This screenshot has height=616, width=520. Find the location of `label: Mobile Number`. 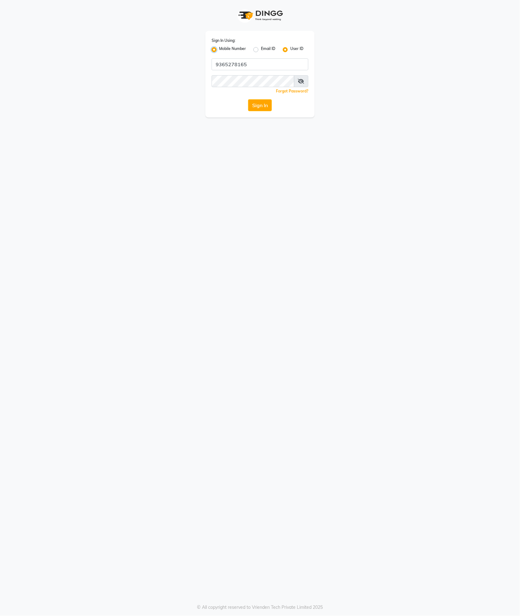

label: Mobile Number is located at coordinates (233, 50).